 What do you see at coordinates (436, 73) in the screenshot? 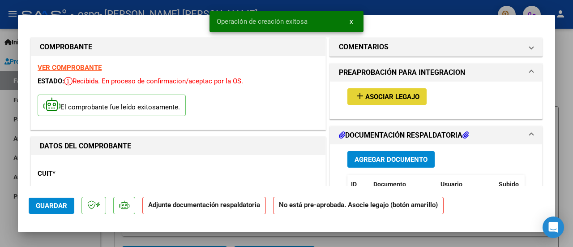
I see `mat-expansion-panel-header: PREAPROBACIÓN PARA INTEGRACION` at bounding box center [436, 73].